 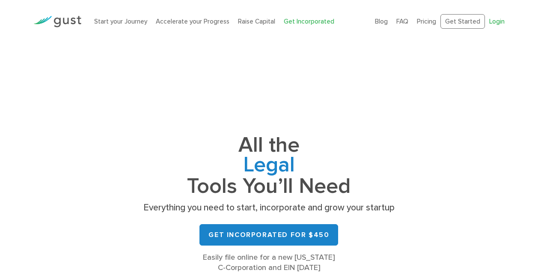 What do you see at coordinates (193, 21) in the screenshot?
I see `a: Accelerate your Progress` at bounding box center [193, 21].